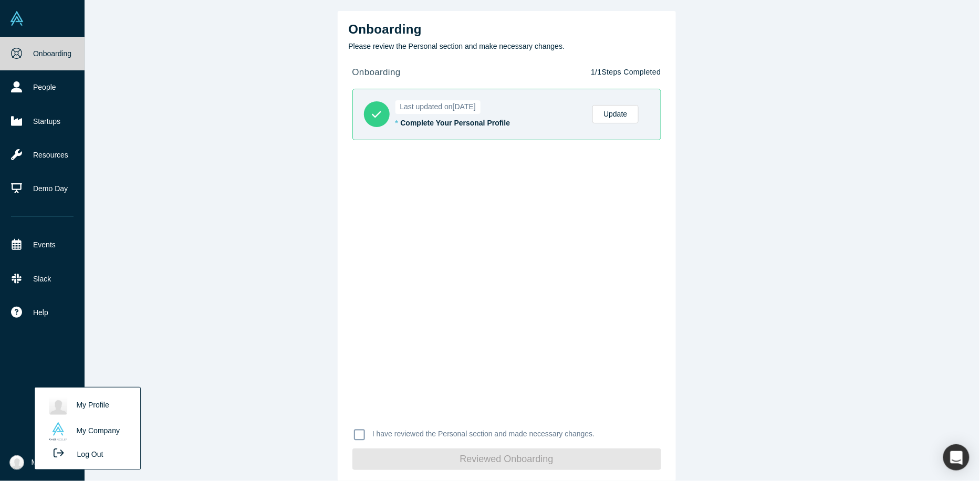  What do you see at coordinates (483, 433) in the screenshot?
I see `p: I have reviewed the Personal section and made necessary changes.` at bounding box center [483, 433].